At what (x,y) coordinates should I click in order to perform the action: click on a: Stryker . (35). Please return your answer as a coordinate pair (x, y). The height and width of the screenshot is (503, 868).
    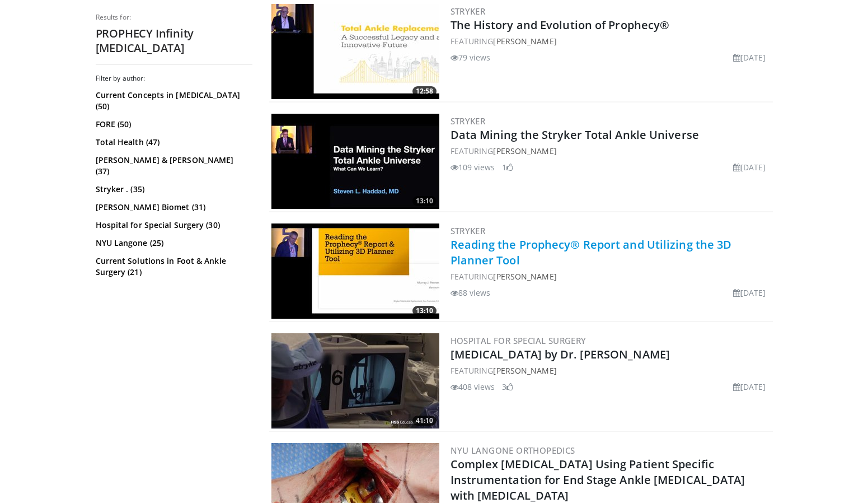
    Looking at the image, I should click on (173, 189).